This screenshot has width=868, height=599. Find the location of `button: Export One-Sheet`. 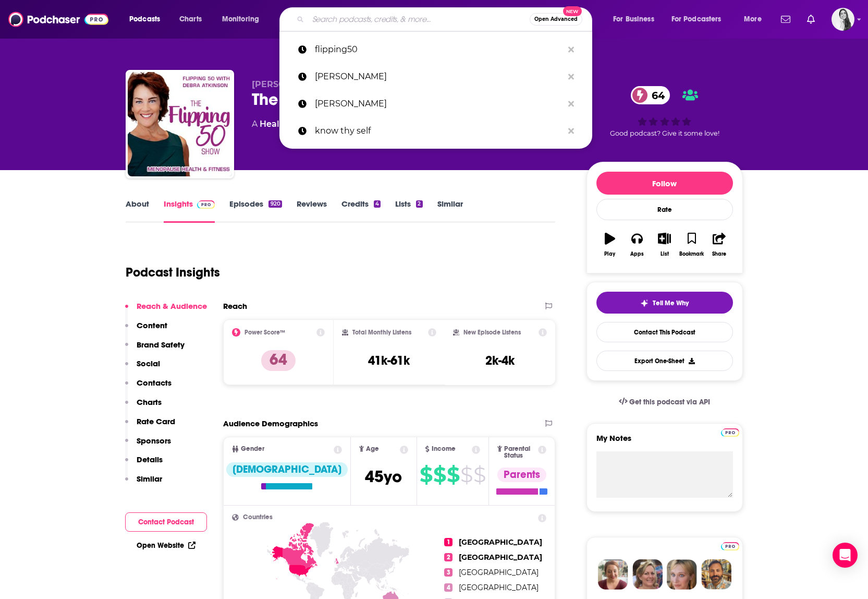

button: Export One-Sheet is located at coordinates (665, 361).